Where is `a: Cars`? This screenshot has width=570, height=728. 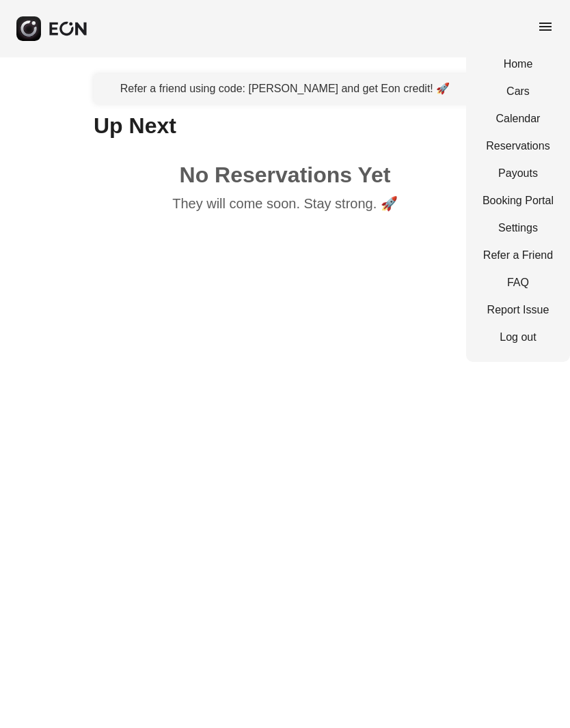
a: Cars is located at coordinates (518, 92).